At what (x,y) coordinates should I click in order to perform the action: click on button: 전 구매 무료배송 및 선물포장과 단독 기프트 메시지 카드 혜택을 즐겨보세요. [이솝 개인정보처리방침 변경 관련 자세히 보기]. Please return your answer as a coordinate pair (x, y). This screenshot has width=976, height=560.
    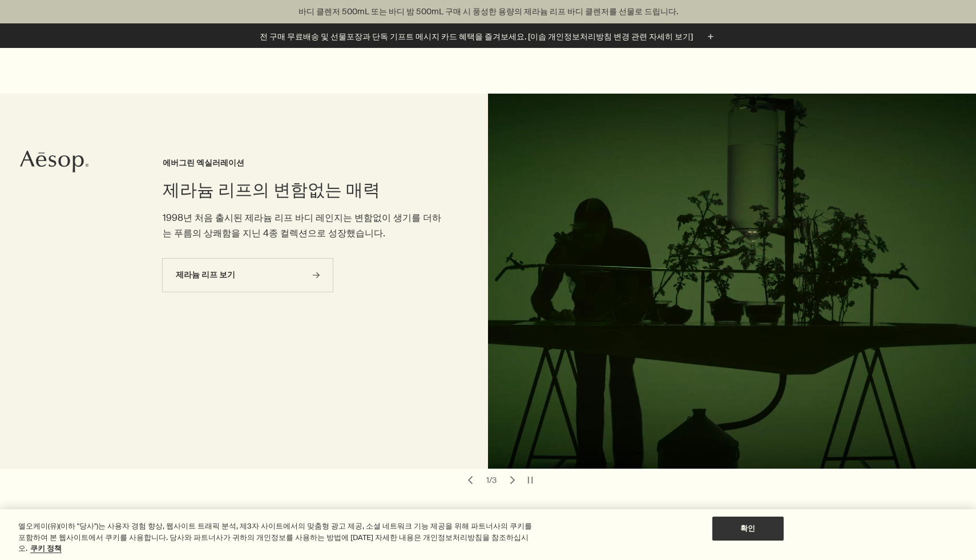
    Looking at the image, I should click on (488, 37).